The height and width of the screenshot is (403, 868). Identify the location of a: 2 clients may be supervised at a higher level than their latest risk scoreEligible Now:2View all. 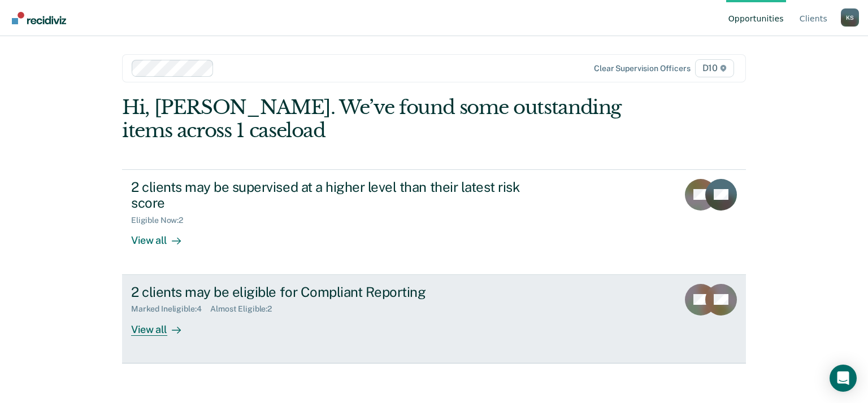
(434, 222).